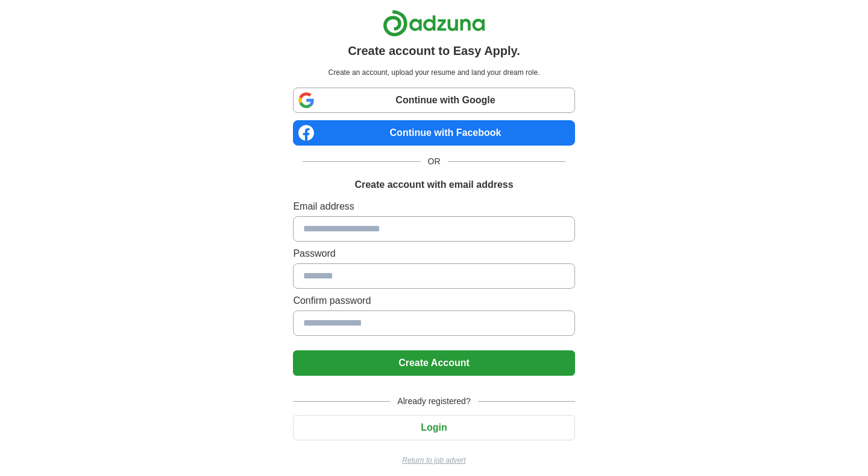 The width and height of the screenshot is (868, 476). Describe the element at coordinates (434, 401) in the screenshot. I see `span: Already registered?` at that location.